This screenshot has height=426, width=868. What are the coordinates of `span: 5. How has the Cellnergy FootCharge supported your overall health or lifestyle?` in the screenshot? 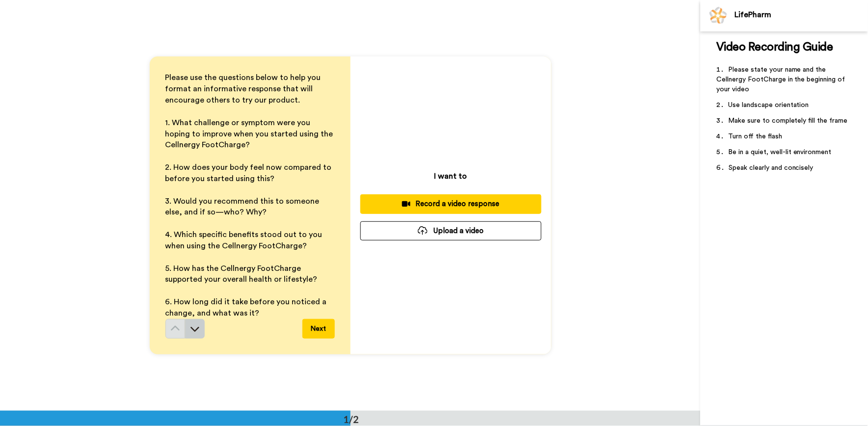 It's located at (242, 274).